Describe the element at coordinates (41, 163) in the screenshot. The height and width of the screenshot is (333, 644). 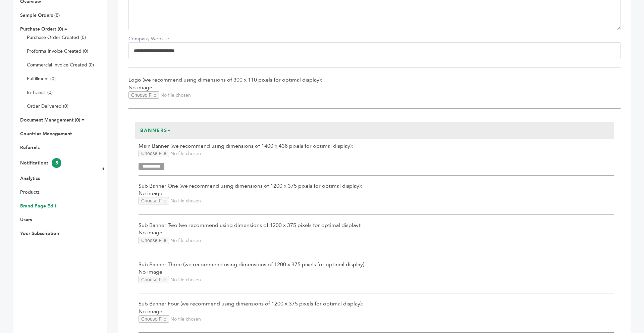
I see `a: Notifications5` at that location.